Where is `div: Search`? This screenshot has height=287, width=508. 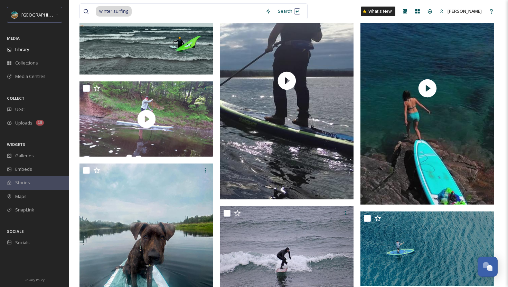 div: Search is located at coordinates (289, 11).